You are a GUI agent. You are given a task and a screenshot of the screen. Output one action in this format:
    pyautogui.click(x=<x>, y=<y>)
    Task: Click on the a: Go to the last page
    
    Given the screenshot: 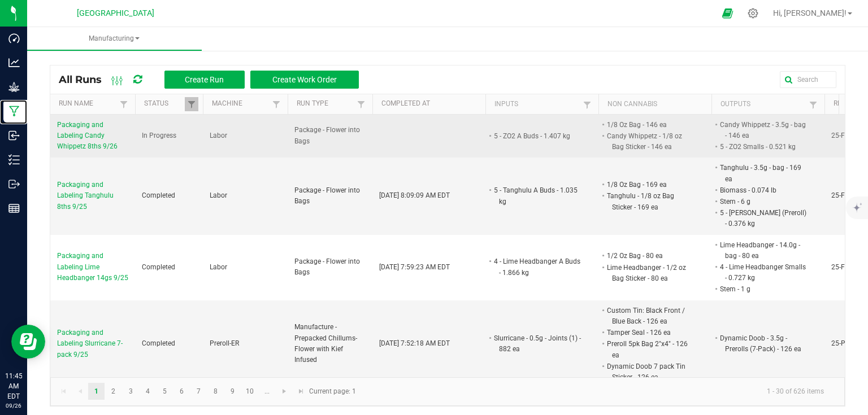 What is the action you would take?
    pyautogui.click(x=300, y=391)
    